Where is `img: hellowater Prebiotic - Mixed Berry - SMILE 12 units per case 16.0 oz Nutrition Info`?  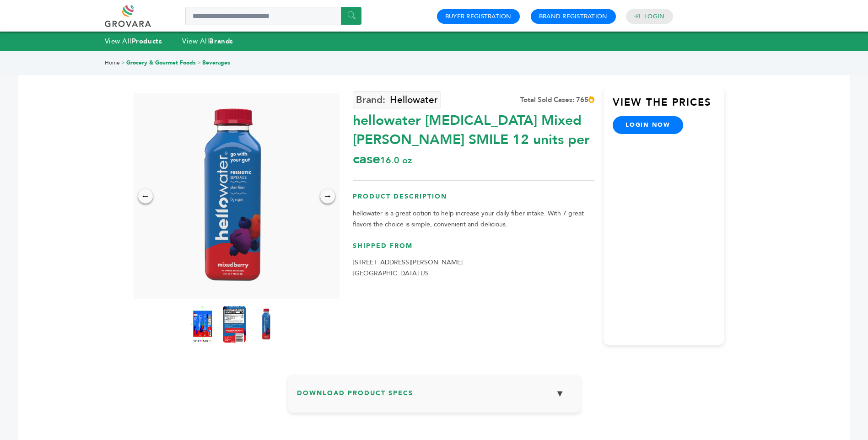
img: hellowater Prebiotic - Mixed Berry - SMILE 12 units per case 16.0 oz Nutrition Info is located at coordinates (234, 324).